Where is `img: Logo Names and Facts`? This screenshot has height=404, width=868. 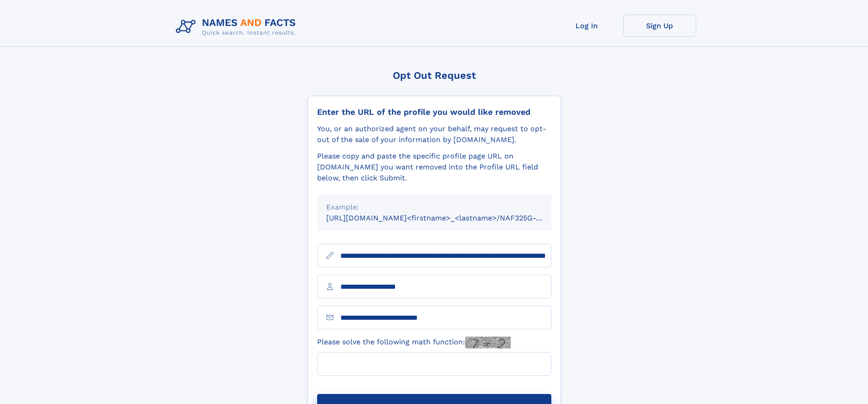
img: Logo Names and Facts is located at coordinates (238, 27).